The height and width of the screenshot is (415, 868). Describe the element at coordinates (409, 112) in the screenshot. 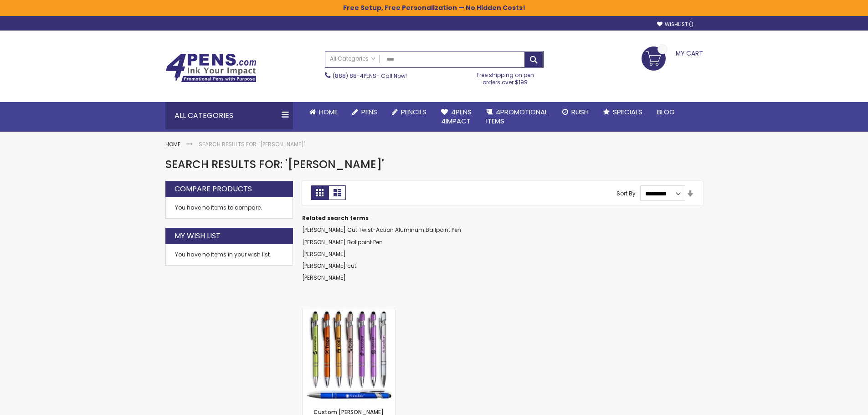

I see `a: Pencils` at that location.